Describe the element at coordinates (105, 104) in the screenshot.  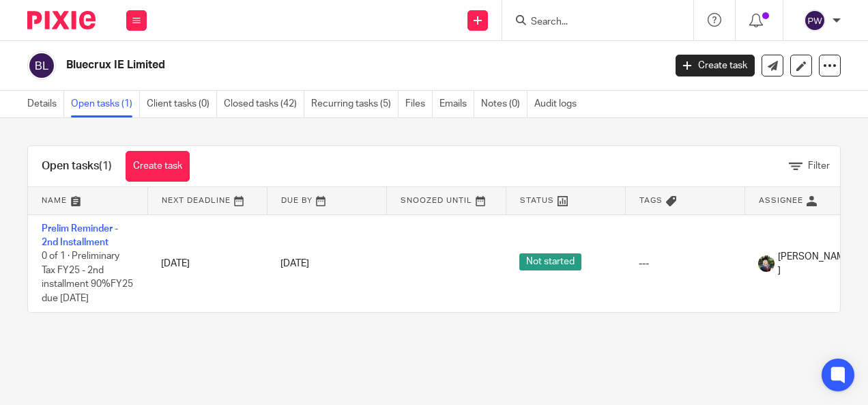
I see `a: Open tasks (1)` at that location.